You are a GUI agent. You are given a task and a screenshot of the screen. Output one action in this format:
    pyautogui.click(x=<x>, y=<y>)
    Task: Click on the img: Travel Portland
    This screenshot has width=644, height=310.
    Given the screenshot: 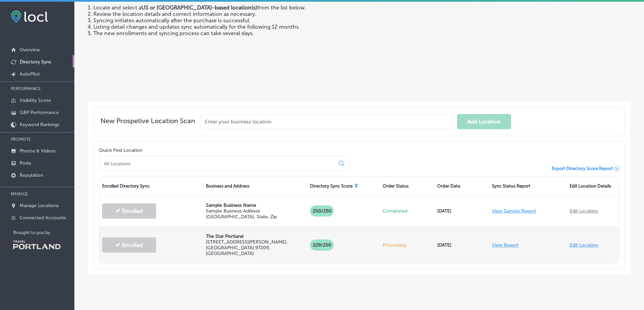 What is the action you would take?
    pyautogui.click(x=37, y=245)
    